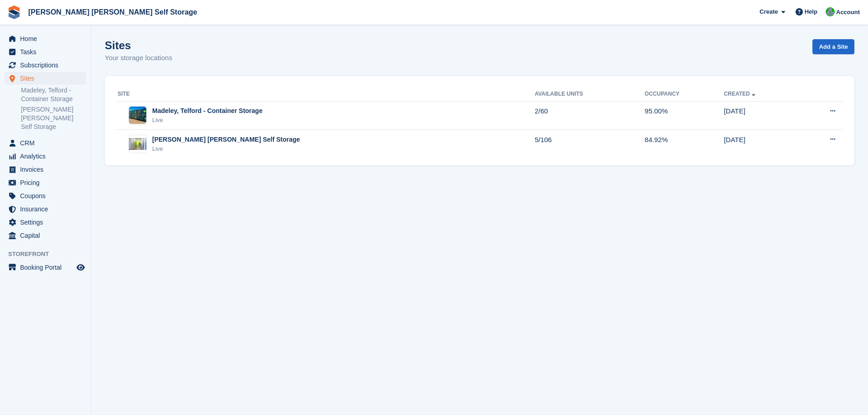 This screenshot has width=868, height=415. Describe the element at coordinates (685, 115) in the screenshot. I see `td: 95.00%` at that location.